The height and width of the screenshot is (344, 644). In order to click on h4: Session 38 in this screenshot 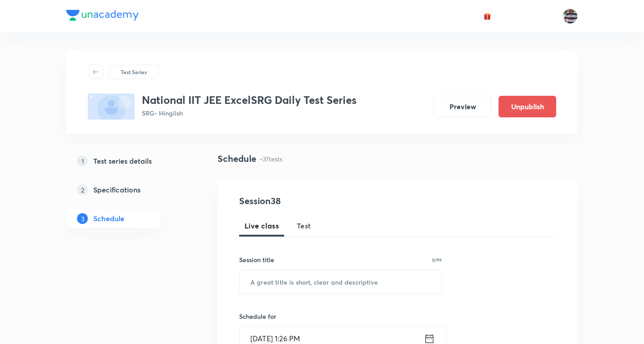, I will do `click(321, 201)`.